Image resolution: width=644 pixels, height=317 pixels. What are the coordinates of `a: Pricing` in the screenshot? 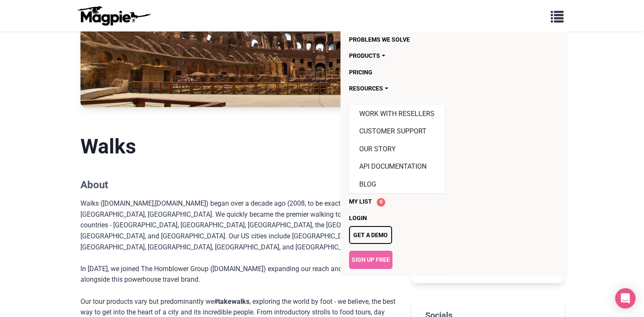 It's located at (405, 72).